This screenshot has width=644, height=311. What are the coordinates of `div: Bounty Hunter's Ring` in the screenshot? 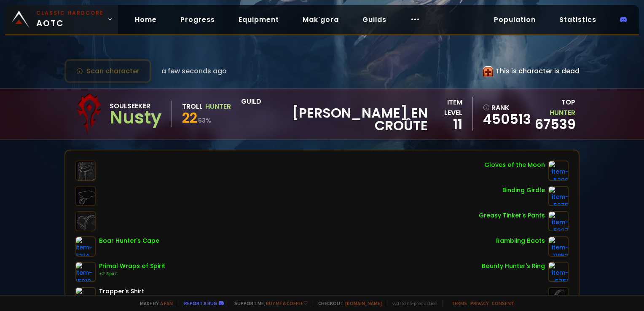 It's located at (513, 266).